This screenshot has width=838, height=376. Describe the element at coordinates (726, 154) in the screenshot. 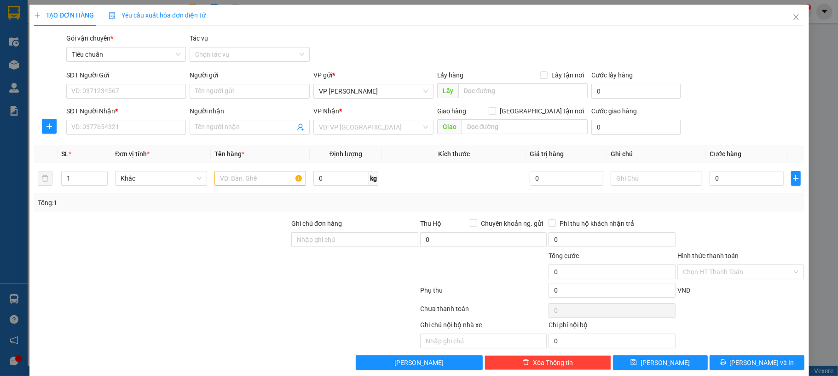

I see `span: Cước hàng` at that location.